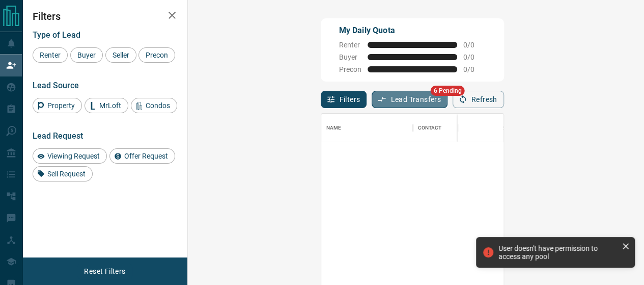  What do you see at coordinates (110, 106) in the screenshot?
I see `span: MrLoft` at bounding box center [110, 106].